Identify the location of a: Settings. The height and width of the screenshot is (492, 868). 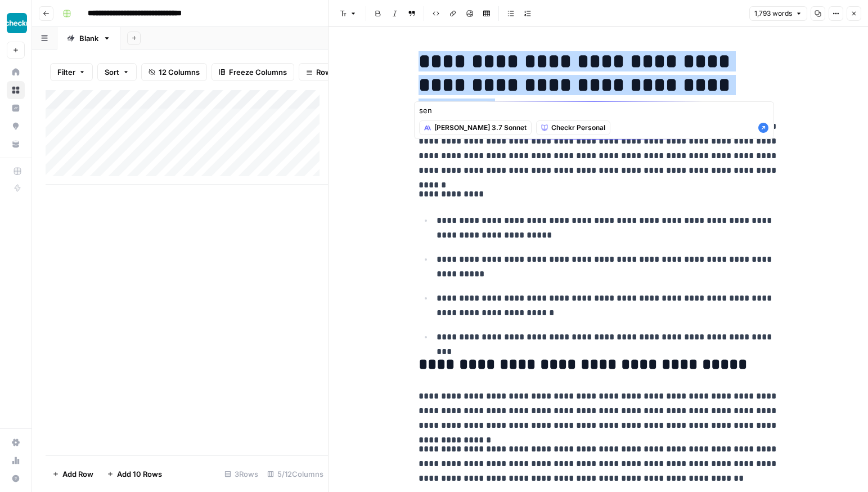
(16, 443).